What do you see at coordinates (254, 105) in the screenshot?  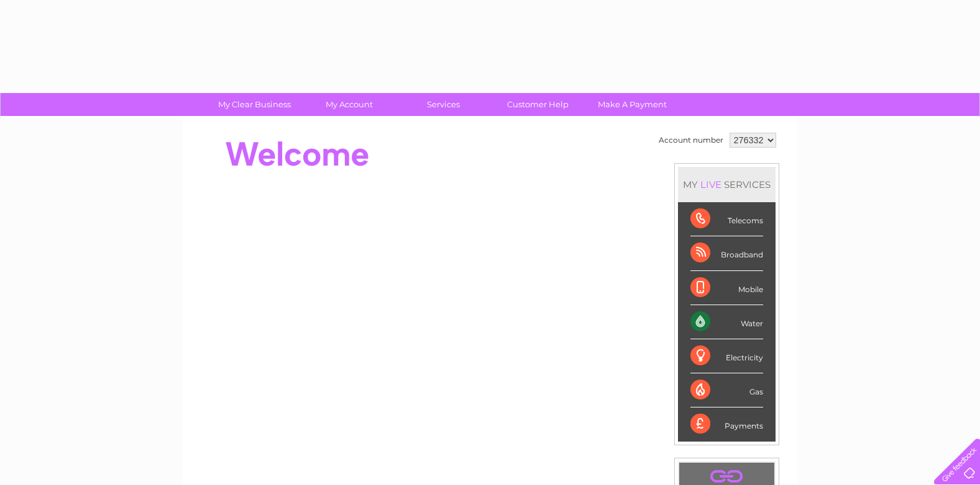 I see `a: My Clear Business` at bounding box center [254, 105].